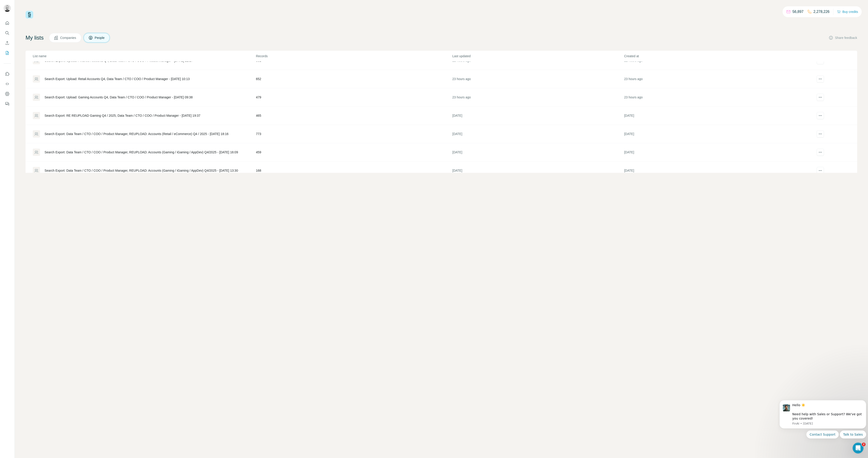  I want to click on div: Message content, so click(50, 17).